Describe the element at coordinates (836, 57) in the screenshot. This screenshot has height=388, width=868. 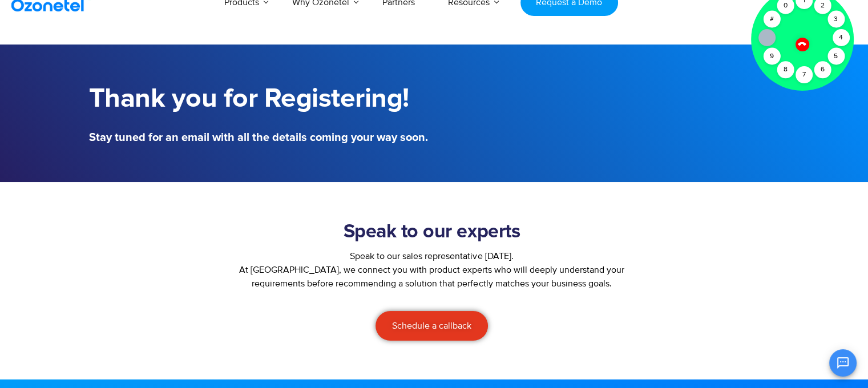
I see `div: 5` at that location.